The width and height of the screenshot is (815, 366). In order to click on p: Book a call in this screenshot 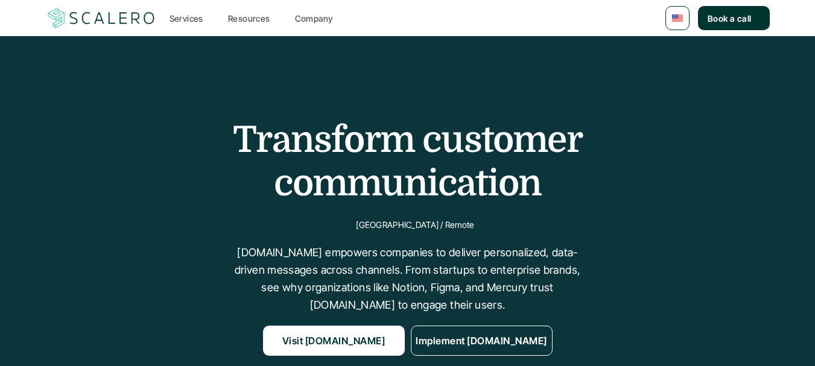, I will do `click(729, 18)`.